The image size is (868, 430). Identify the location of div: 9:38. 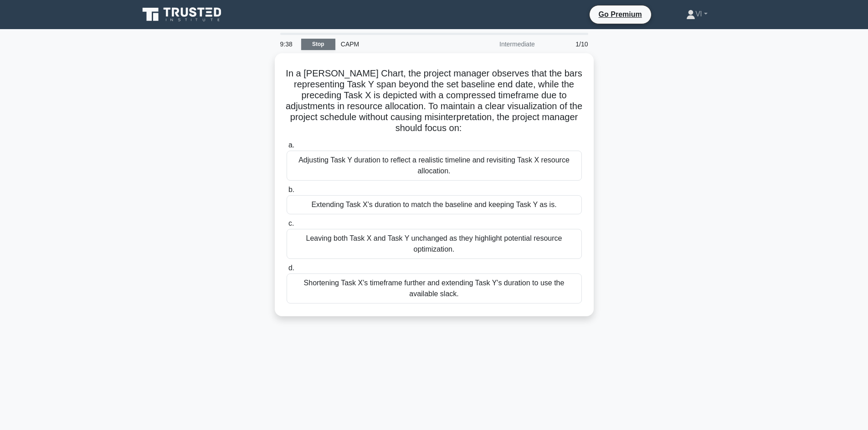
(288, 44).